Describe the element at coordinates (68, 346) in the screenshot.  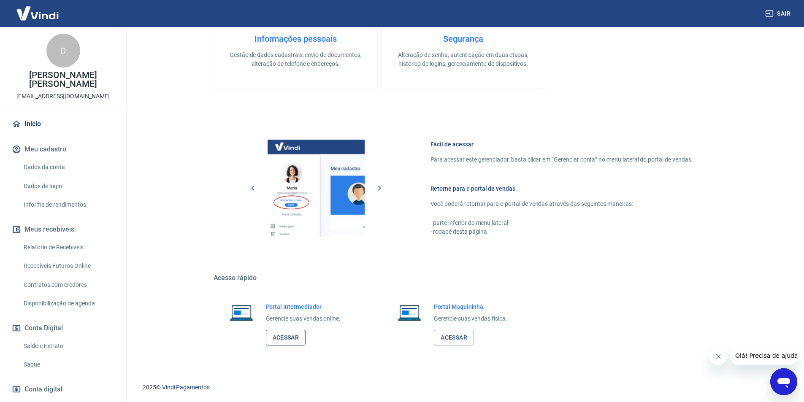
I see `a: Saldo e Extrato` at that location.